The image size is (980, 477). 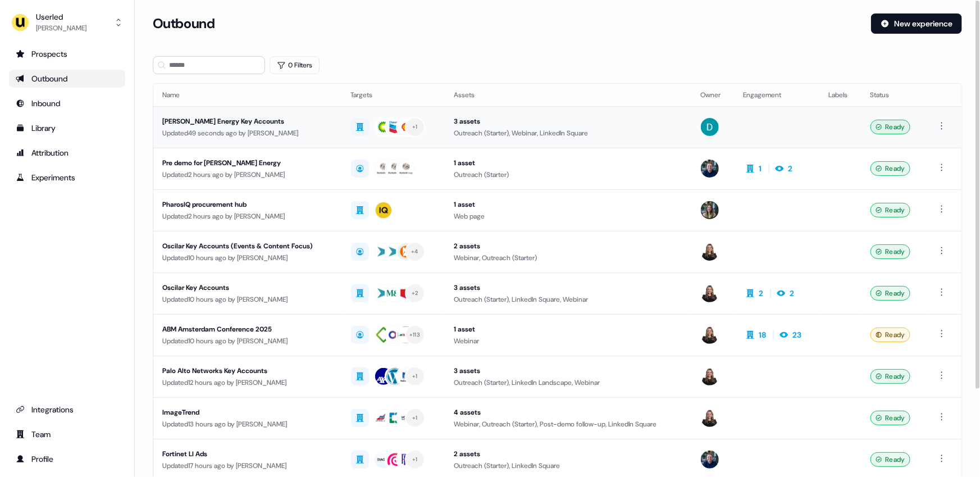 What do you see at coordinates (841, 95) in the screenshot?
I see `th: Labels` at bounding box center [841, 95].